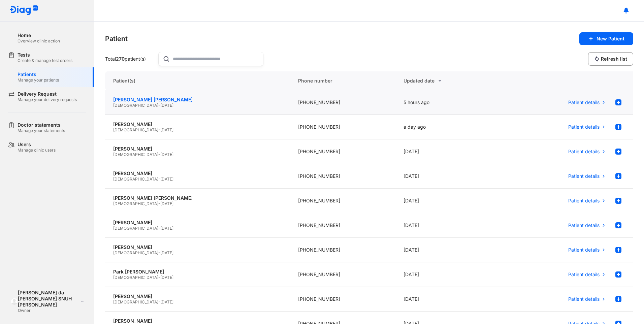  Describe the element at coordinates (45, 55) in the screenshot. I see `div: Tests` at that location.